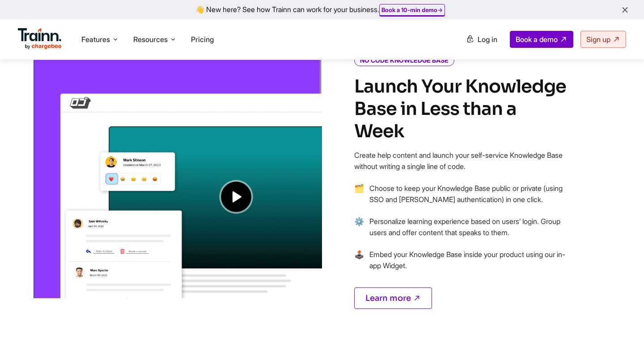  Describe the element at coordinates (469, 227) in the screenshot. I see `p: Personalize learning experience based on users’ login. Group users and offer content that speaks ...` at that location.